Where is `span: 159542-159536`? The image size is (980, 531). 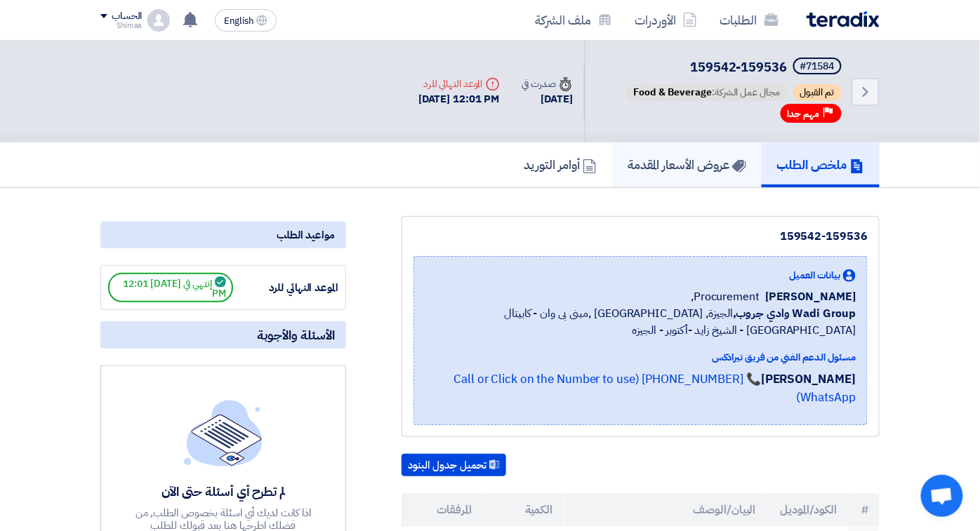
span: 159542-159536 is located at coordinates (738, 67).